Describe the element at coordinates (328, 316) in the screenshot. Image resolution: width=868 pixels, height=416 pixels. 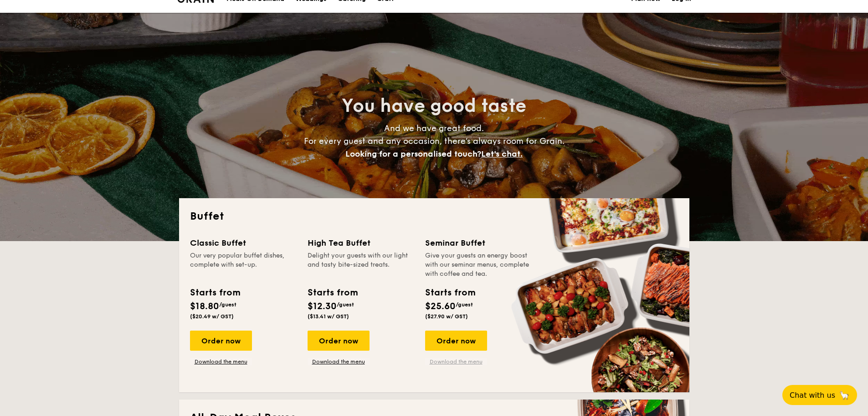
I see `span: ($13.41 w/ GST)` at that location.